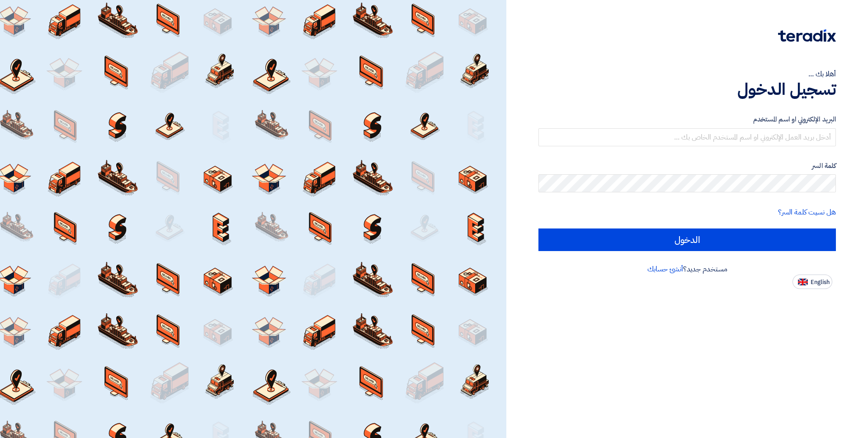 This screenshot has width=868, height=438. I want to click on div: أهلا بك ..., so click(687, 74).